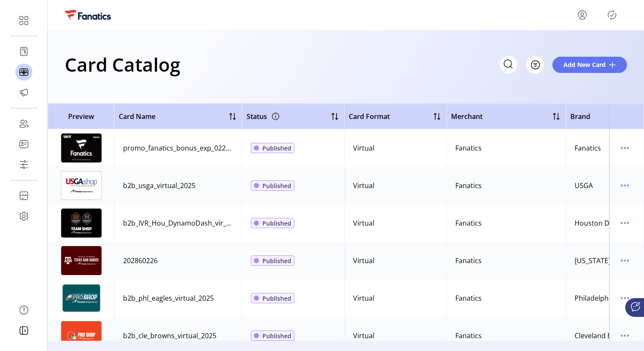  Describe the element at coordinates (589, 65) in the screenshot. I see `button: Add New Card` at that location.